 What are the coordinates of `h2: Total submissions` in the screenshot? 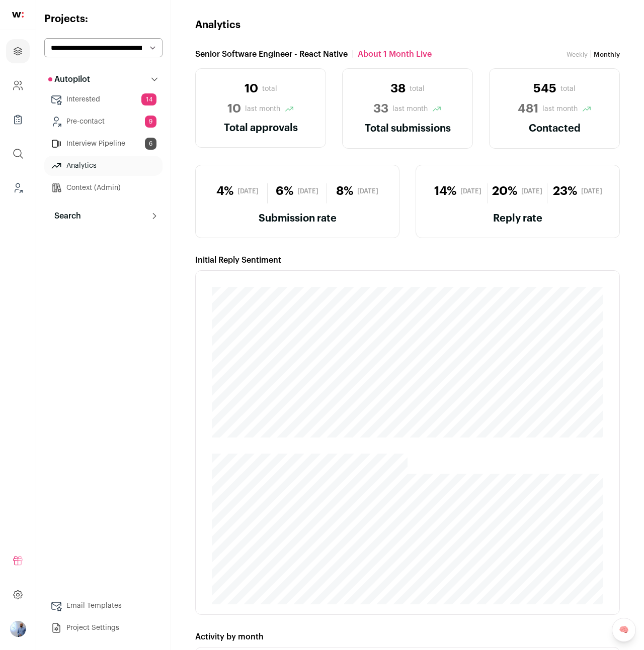 It's located at (407, 128).